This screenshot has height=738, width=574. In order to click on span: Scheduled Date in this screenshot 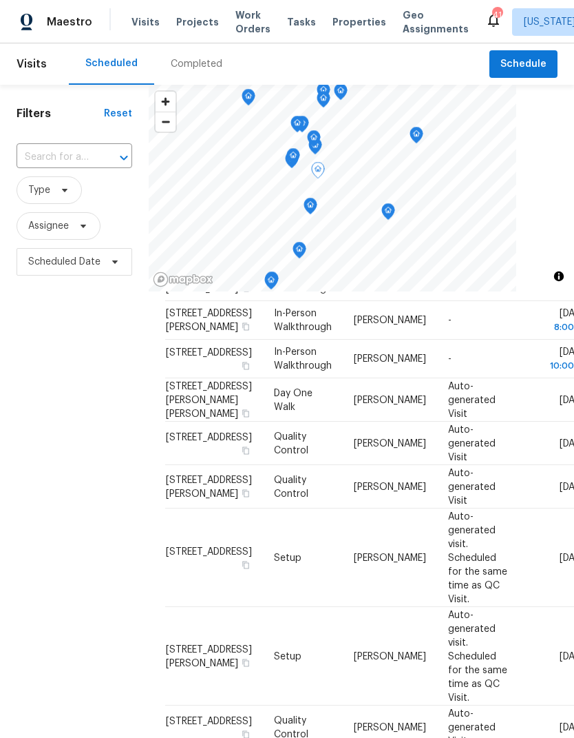, I will do `click(64, 262)`.